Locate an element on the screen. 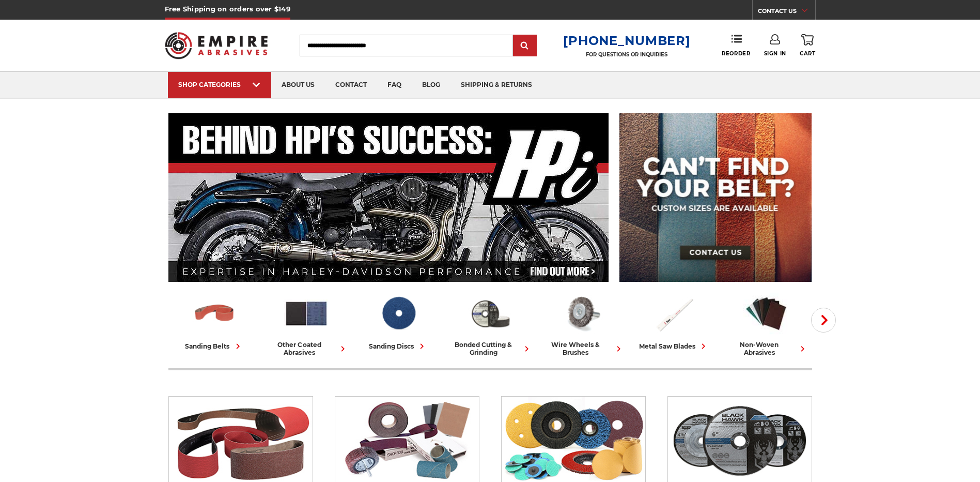 The width and height of the screenshot is (980, 482). div: SHOP CATEGORIES is located at coordinates (220, 84).